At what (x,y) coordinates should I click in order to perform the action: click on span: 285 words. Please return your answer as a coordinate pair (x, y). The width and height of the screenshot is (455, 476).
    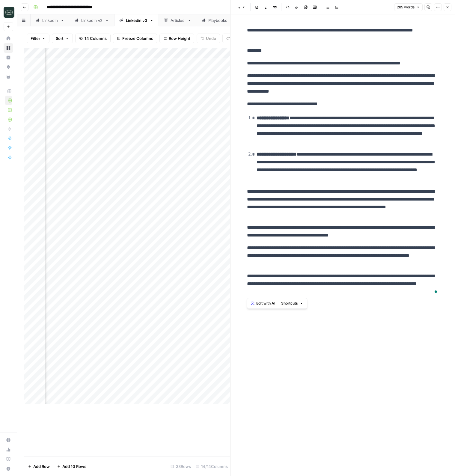
    Looking at the image, I should click on (405, 7).